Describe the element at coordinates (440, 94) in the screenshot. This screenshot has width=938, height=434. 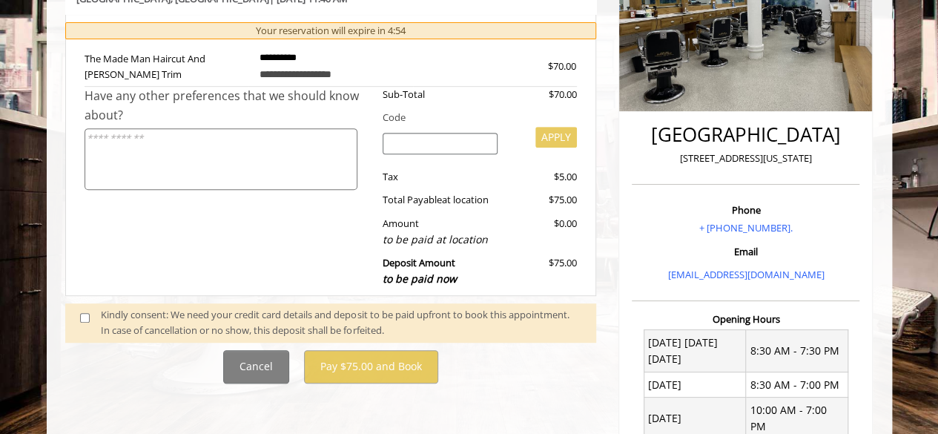
I see `div: Sub-Total` at that location.